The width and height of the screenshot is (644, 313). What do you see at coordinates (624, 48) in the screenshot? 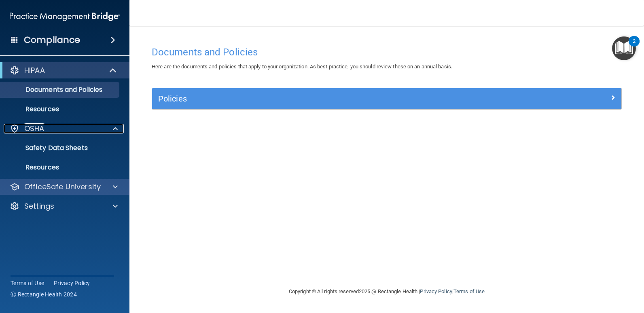
I see `button: Open Resource Center, 2 new notifications` at bounding box center [624, 48].